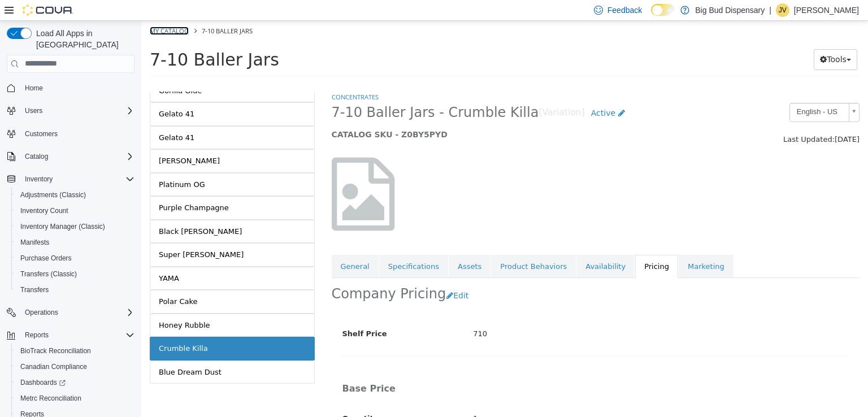 The height and width of the screenshot is (417, 868). I want to click on span: Inventory Manager (Classic), so click(75, 227).